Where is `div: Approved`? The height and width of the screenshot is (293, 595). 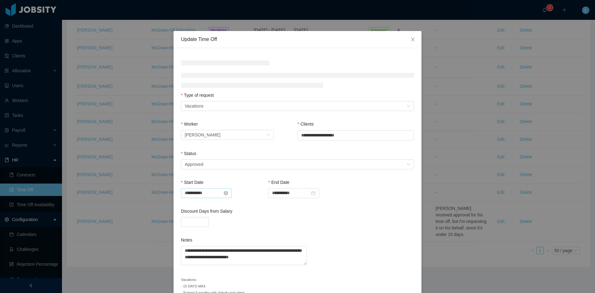
div: Approved is located at coordinates (194, 164).